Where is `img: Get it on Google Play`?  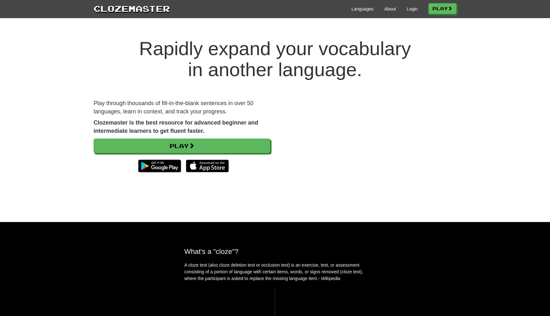 img: Get it on Google Play is located at coordinates (160, 166).